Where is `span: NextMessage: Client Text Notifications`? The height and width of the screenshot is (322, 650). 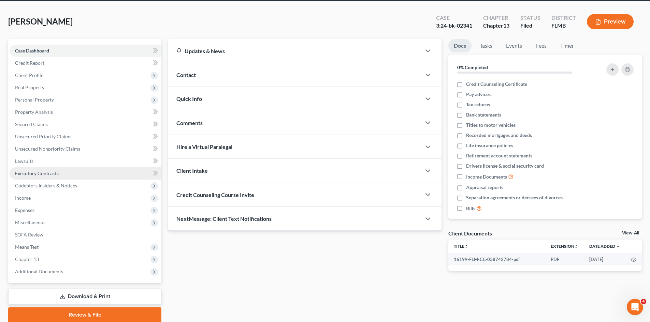 span: NextMessage: Client Text Notifications is located at coordinates (224, 219).